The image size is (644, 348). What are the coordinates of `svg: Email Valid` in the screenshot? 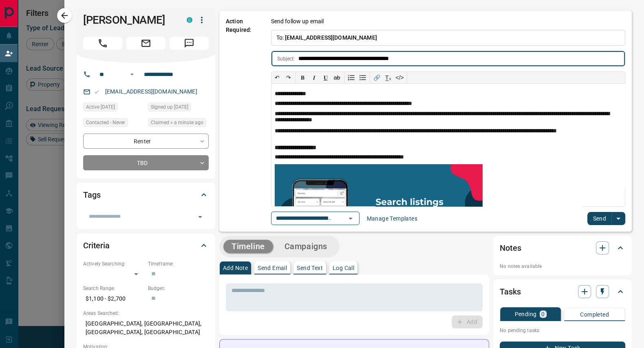 It's located at (96, 92).